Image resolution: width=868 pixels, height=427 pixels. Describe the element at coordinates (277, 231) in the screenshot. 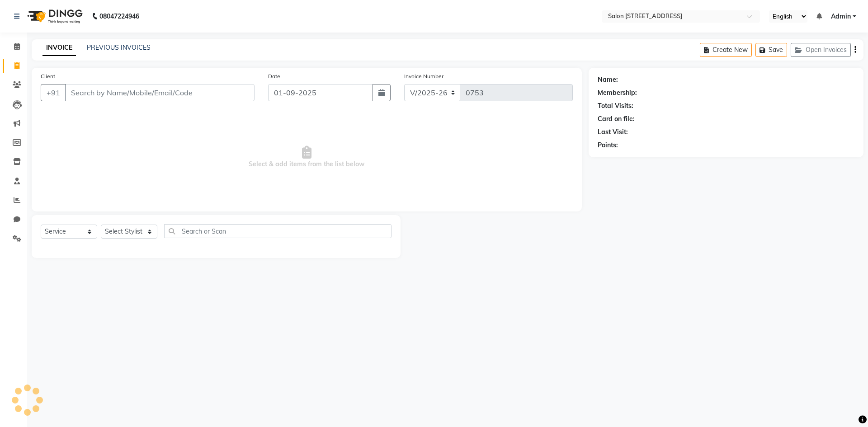

I see `input: Search or Scan` at that location.